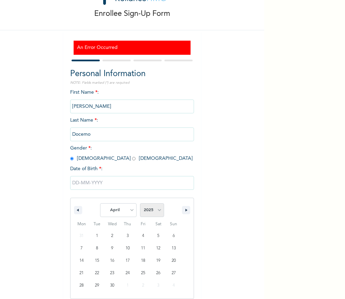 The image size is (345, 299). Describe the element at coordinates (97, 248) in the screenshot. I see `span: 8` at that location.